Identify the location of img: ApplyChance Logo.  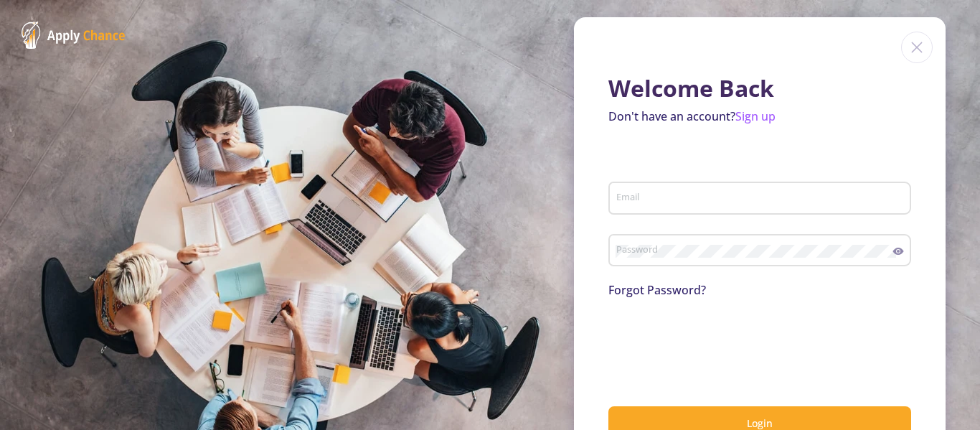
(73, 35).